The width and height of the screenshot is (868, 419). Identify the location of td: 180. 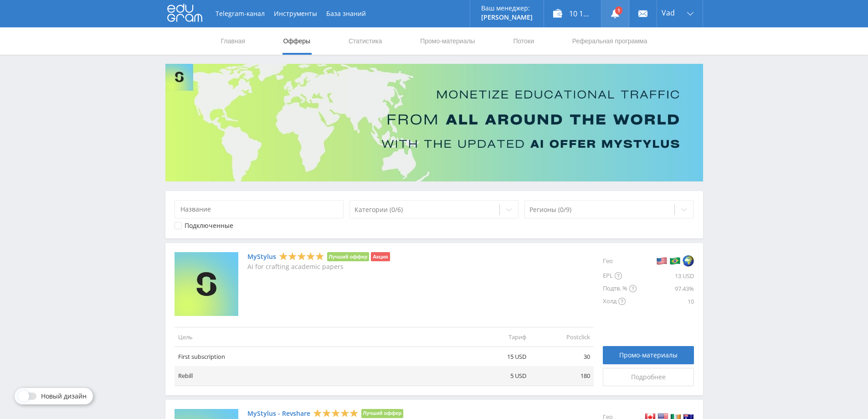
(562, 376).